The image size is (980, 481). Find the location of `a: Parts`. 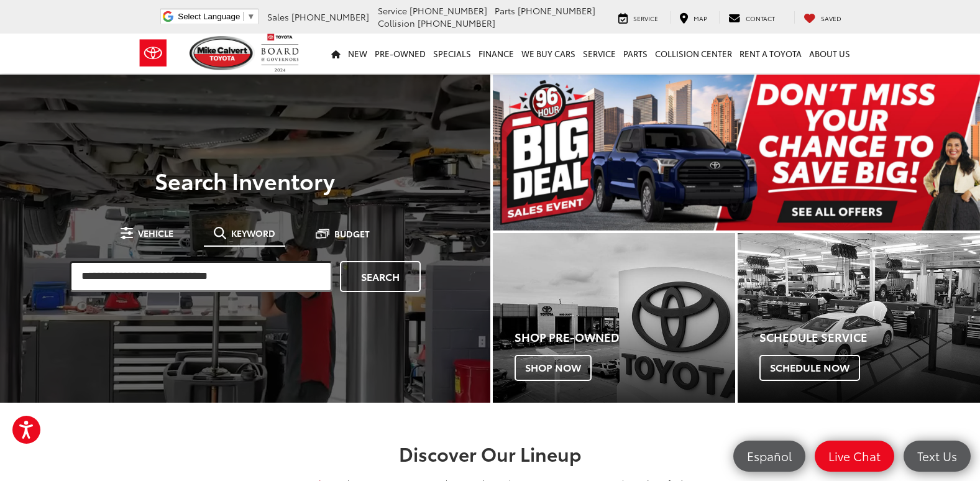

a: Parts is located at coordinates (635, 54).